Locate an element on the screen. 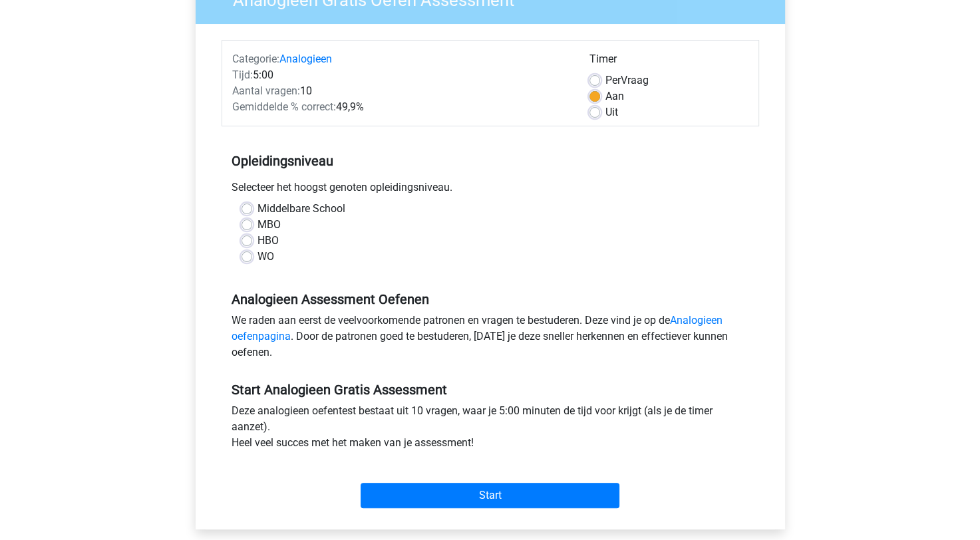 The width and height of the screenshot is (980, 540). div: 49,9% is located at coordinates (401, 107).